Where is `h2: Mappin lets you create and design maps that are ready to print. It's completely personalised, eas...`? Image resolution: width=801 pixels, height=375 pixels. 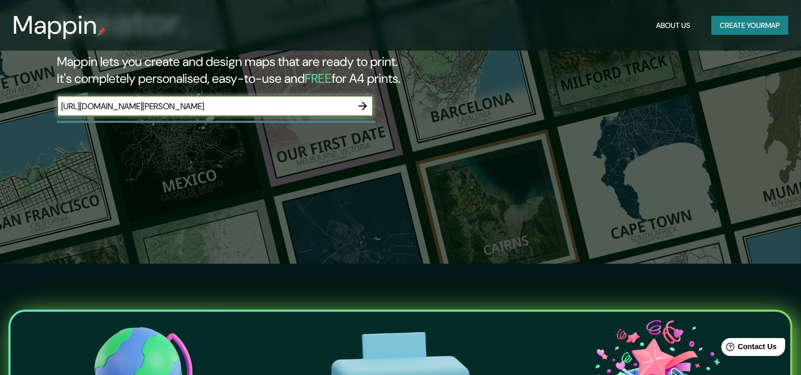 h2: Mappin lets you create and design maps that are ready to print. It's completely personalised, eas... is located at coordinates (257, 70).